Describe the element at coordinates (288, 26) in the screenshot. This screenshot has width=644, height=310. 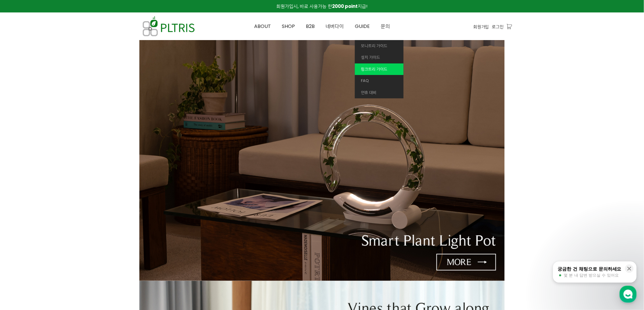
I see `span: SHOP` at that location.